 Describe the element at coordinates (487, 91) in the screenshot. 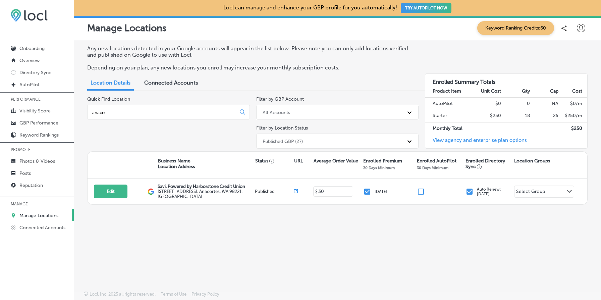

I see `th: Unit Cost` at that location.